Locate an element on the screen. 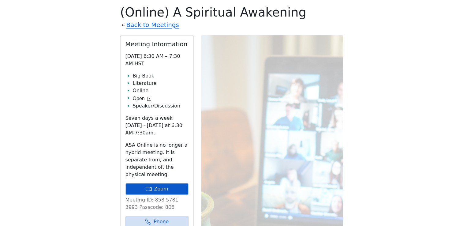 The image size is (463, 226). li: Online is located at coordinates (161, 91).